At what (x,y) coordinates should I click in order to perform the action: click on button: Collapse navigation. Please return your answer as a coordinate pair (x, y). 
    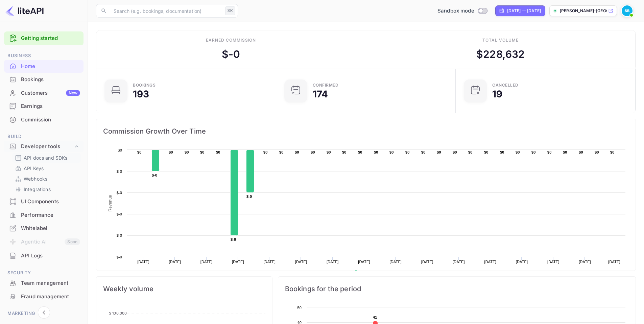
    Looking at the image, I should click on (44, 313).